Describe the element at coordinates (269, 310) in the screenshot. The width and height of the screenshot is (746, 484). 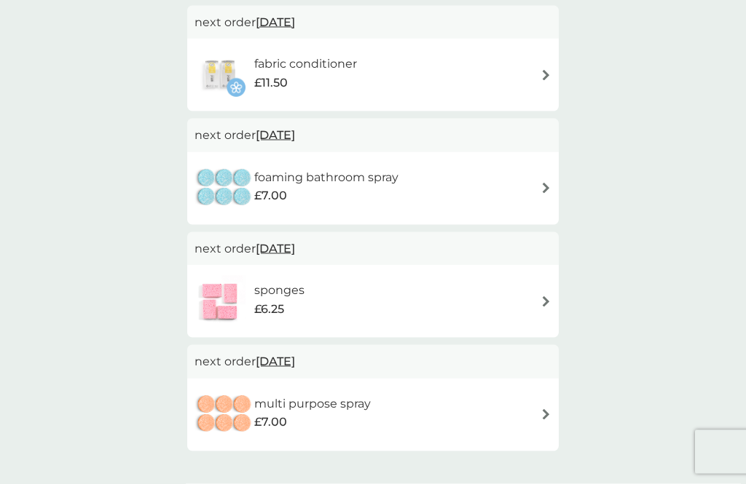
I see `span: £6.25` at that location.